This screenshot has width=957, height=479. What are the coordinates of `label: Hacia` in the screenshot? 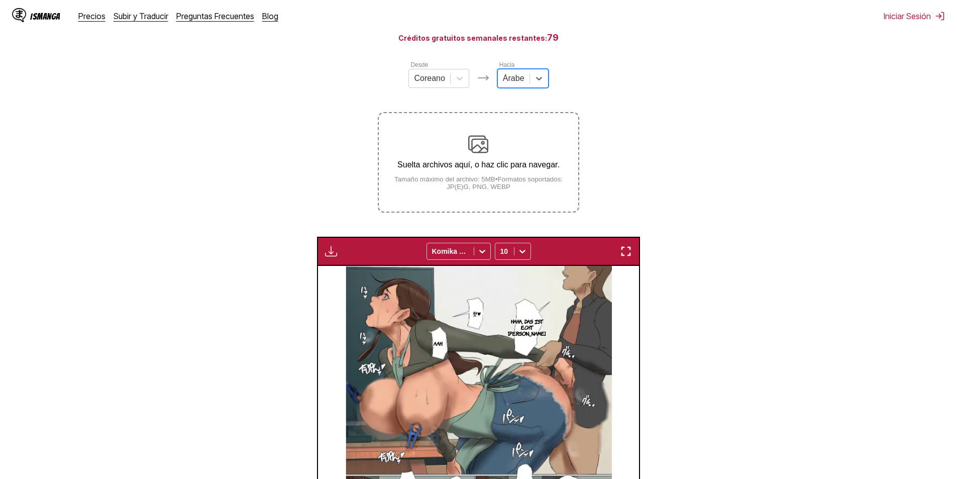 It's located at (507, 65).